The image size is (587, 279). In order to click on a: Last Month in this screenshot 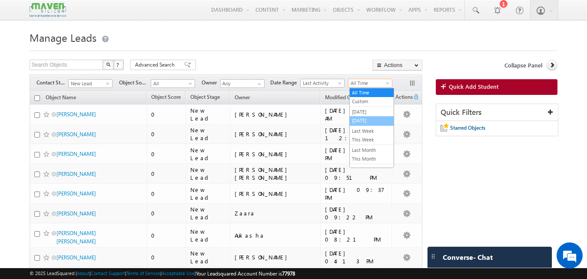, I will do `click(372, 150)`.